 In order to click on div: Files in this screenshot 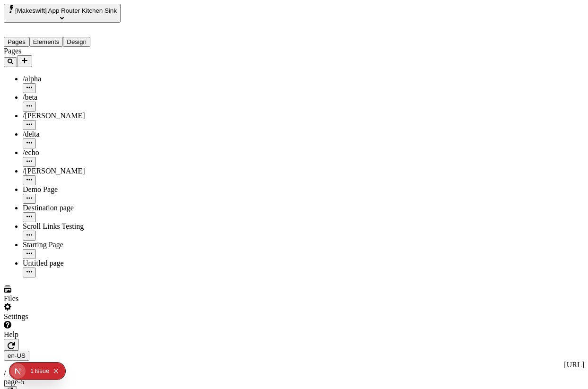, I will do `click(69, 298)`.